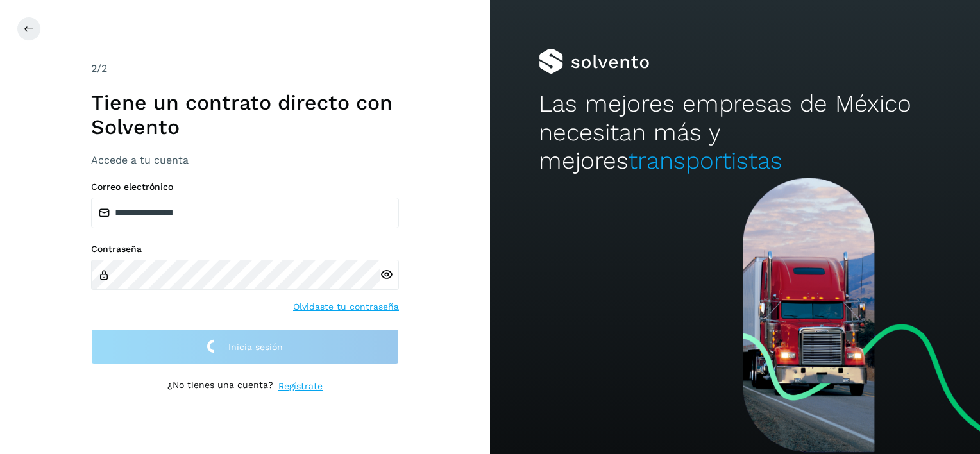 The image size is (980, 454). I want to click on span: transportistas, so click(706, 160).